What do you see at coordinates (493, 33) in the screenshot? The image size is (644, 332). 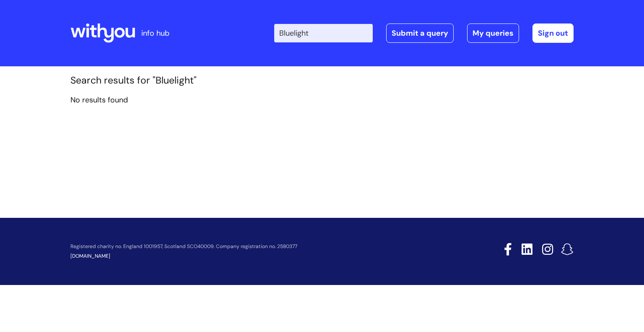 I see `a: My queries` at bounding box center [493, 33].